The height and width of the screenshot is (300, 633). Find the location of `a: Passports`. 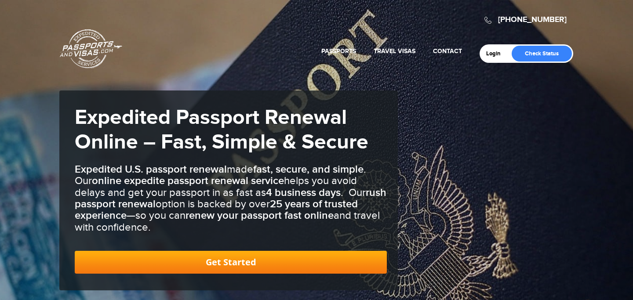

a: Passports is located at coordinates (338, 51).